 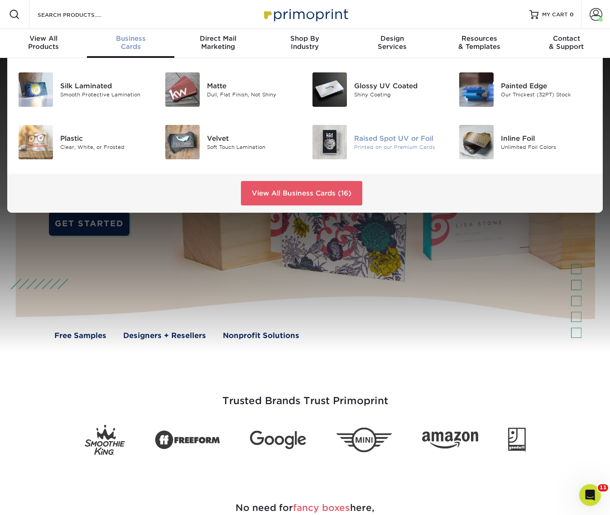 I want to click on span: Contact, so click(x=566, y=38).